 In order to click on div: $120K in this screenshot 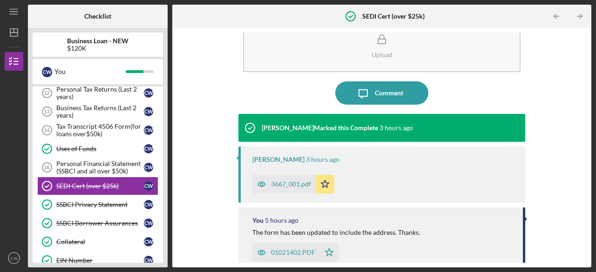, I will do `click(98, 48)`.